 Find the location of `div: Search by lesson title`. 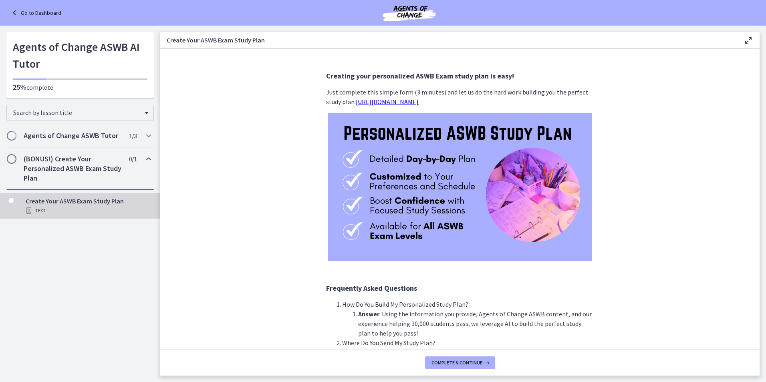

div: Search by lesson title is located at coordinates (80, 113).